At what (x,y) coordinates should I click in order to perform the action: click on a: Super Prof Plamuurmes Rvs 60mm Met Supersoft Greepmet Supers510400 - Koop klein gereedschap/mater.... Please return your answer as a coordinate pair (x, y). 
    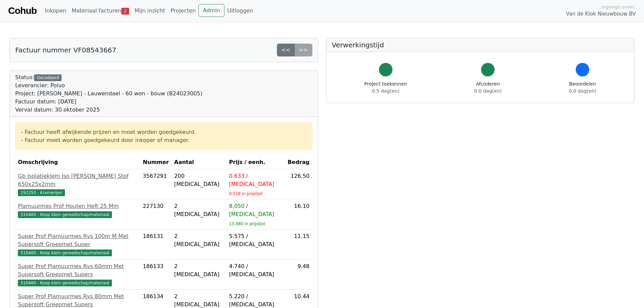
    Looking at the image, I should click on (77, 275).